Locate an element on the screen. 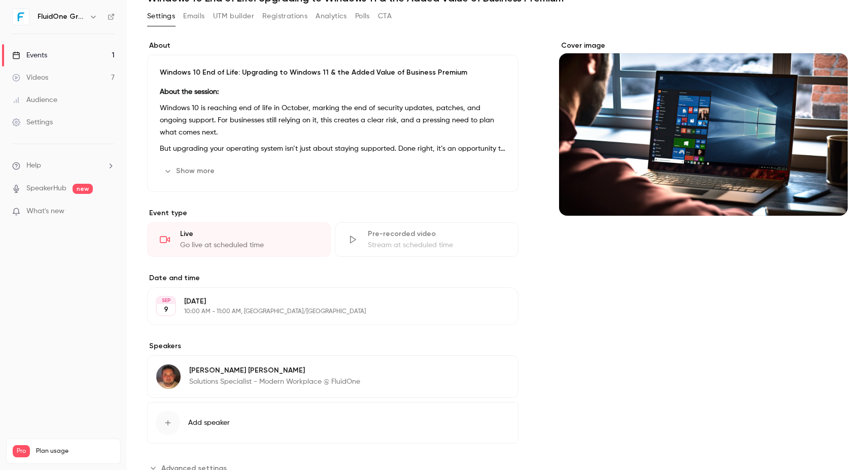 The width and height of the screenshot is (868, 470). img: FluidOne Group is located at coordinates (21, 17).